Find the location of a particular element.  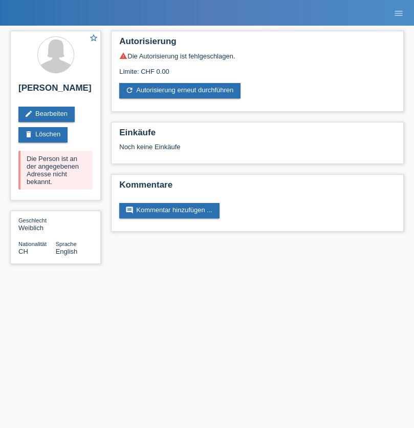

i: star_border is located at coordinates (94, 38).